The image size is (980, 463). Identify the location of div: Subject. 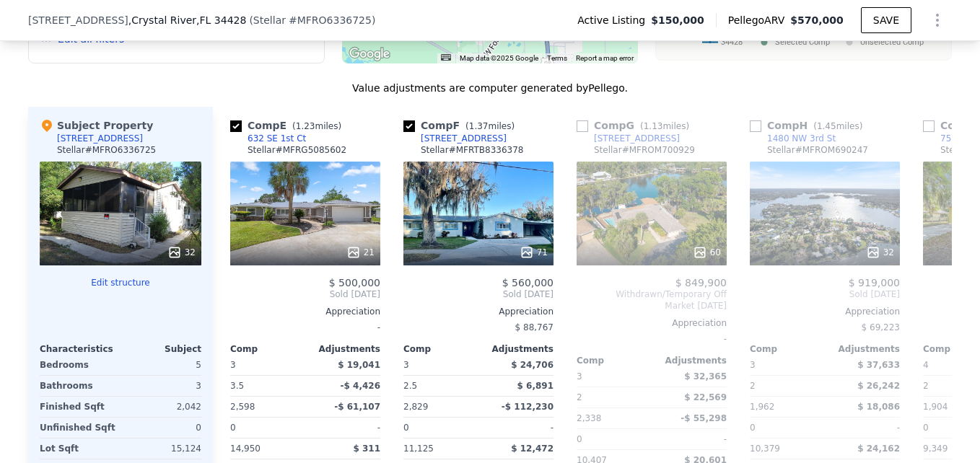
(161, 349).